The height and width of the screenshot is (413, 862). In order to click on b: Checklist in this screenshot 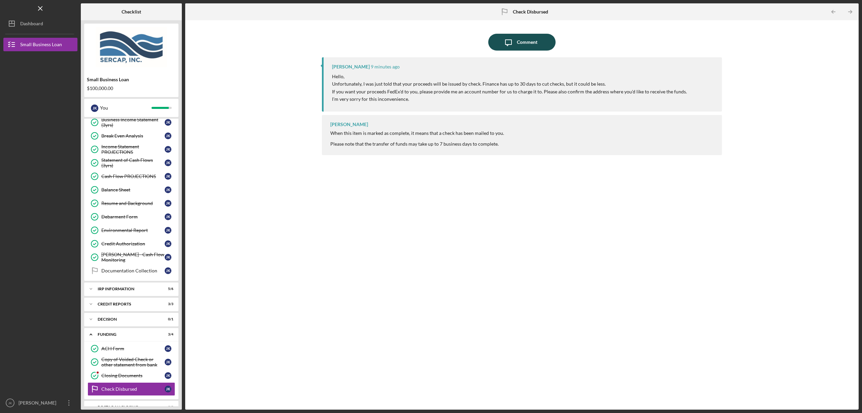, I will do `click(131, 12)`.